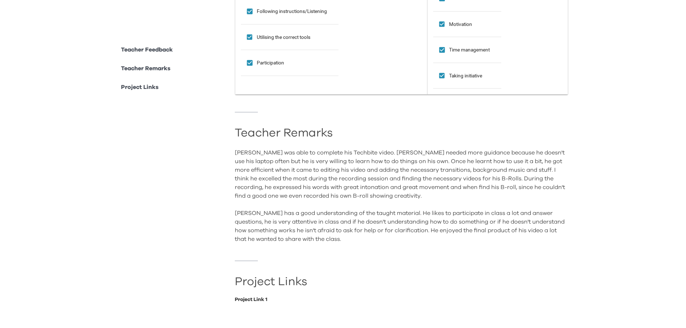  What do you see at coordinates (402, 282) in the screenshot?
I see `h2: Project Links` at bounding box center [402, 282].